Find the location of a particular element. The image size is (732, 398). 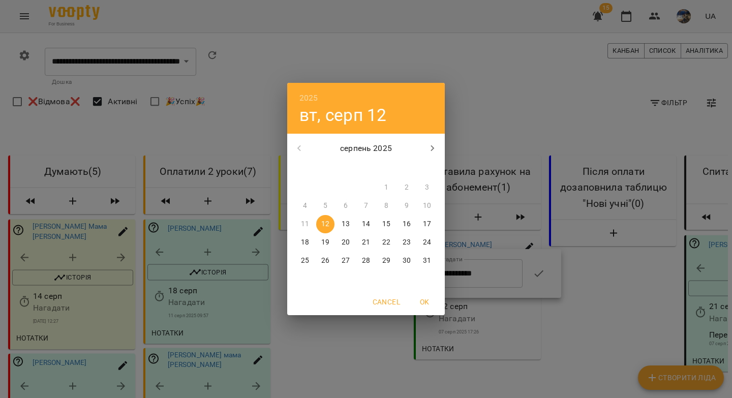

p: 28 is located at coordinates (366, 261).